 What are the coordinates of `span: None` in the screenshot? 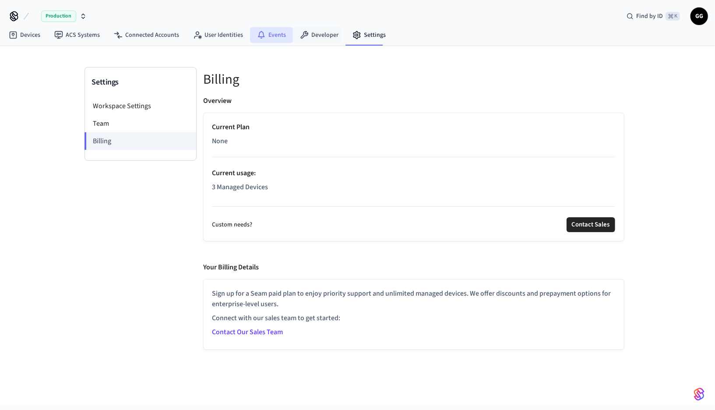 It's located at (220, 141).